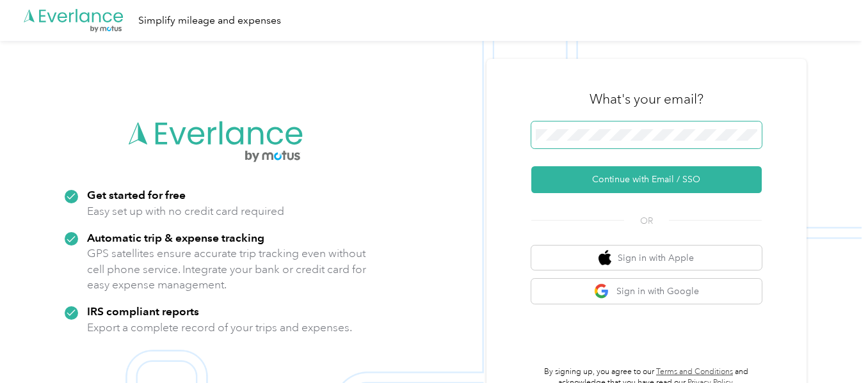 The image size is (868, 383). What do you see at coordinates (175, 237) in the screenshot?
I see `strong: Automatic trip & expense tracking` at bounding box center [175, 237].